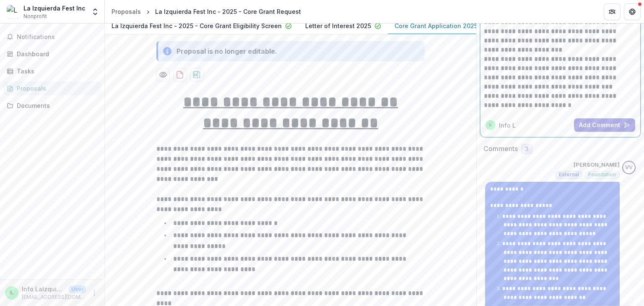  I want to click on p: La Izquierda Fest Inc - 2025 - Core Grant Eligibility Screen, so click(196, 25).